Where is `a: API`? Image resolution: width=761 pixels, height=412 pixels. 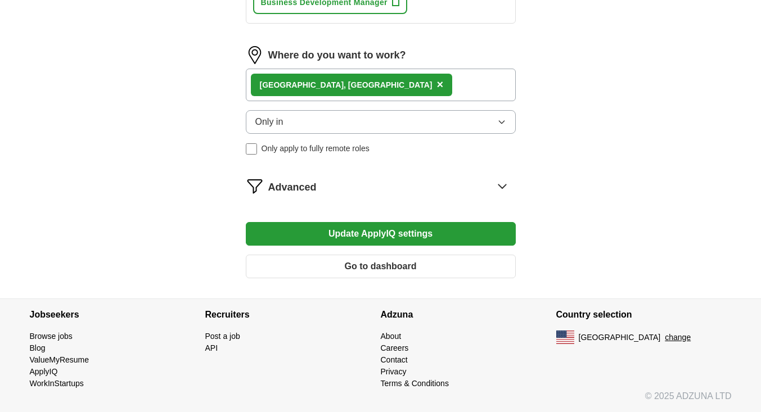 a: API is located at coordinates (211, 348).